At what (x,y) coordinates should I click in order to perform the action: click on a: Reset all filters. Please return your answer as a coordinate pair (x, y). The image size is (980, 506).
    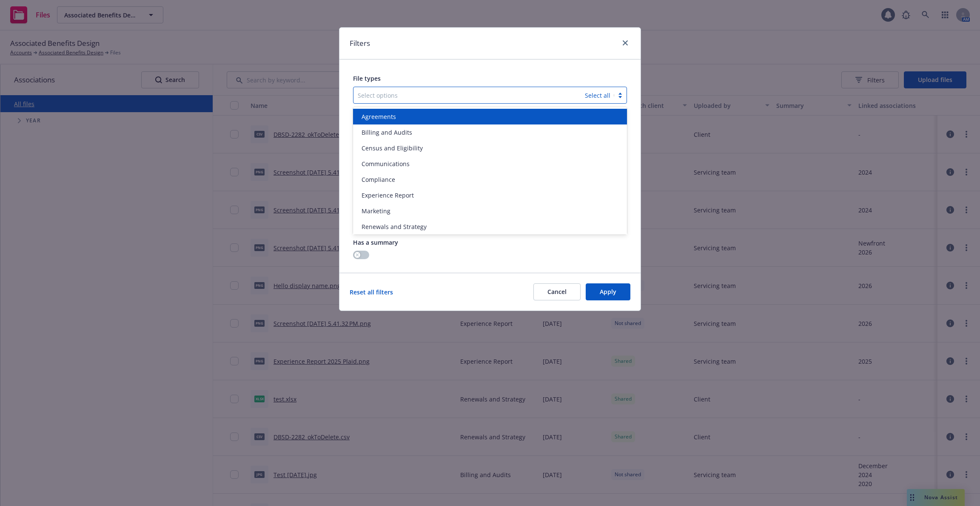
    Looking at the image, I should click on (372, 291).